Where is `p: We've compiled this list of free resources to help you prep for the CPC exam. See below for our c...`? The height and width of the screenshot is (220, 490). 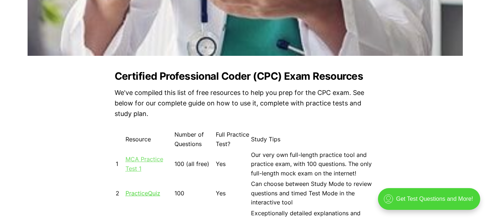
p: We've compiled this list of free resources to help you prep for the CPC exam. See below for our c... is located at coordinates (245, 103).